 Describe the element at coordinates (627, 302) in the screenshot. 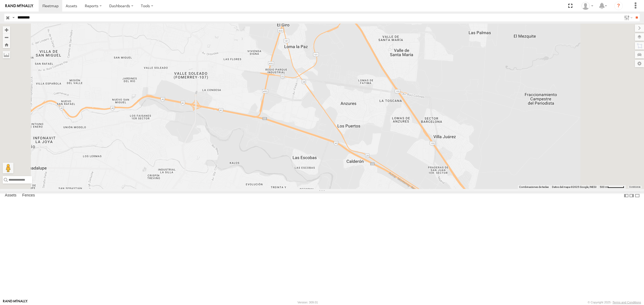

I see `a: Terms and Conditions` at that location.